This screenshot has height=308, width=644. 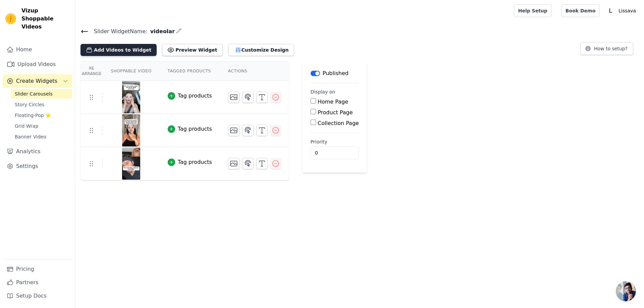 What do you see at coordinates (335, 112) in the screenshot?
I see `label: Product Page` at bounding box center [335, 112].